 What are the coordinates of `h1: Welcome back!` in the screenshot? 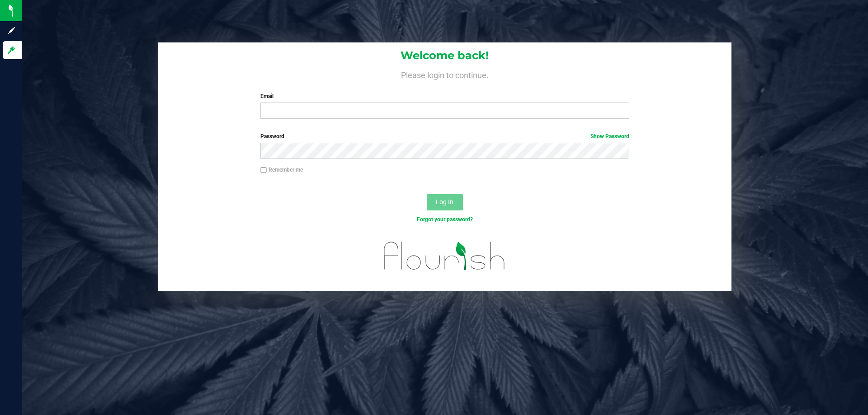 It's located at (445, 56).